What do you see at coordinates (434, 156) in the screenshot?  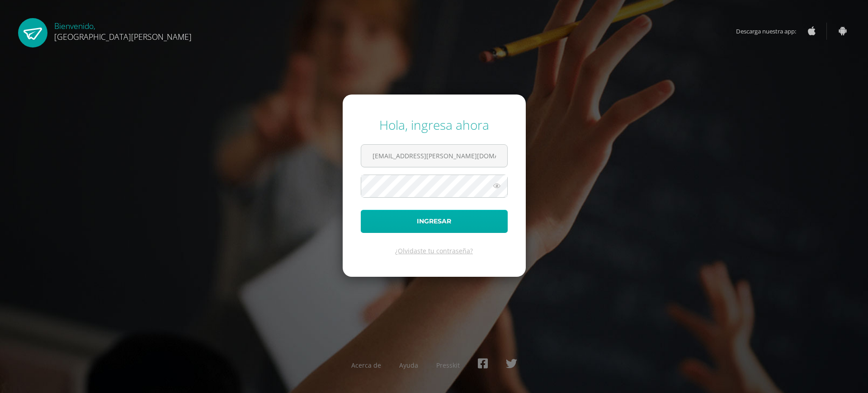 I see `input: Correo electrónico o usuario` at bounding box center [434, 156].